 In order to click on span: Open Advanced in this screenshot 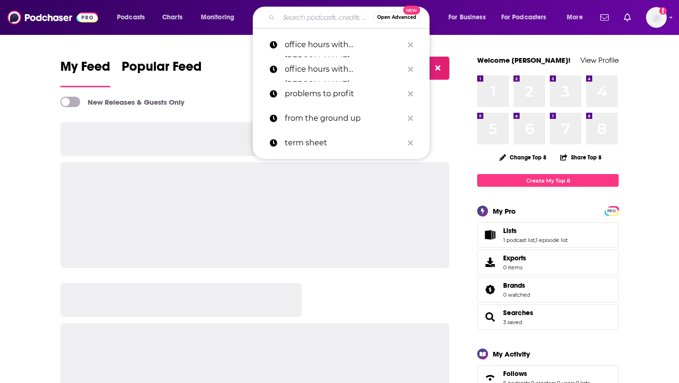, I will do `click(396, 17)`.